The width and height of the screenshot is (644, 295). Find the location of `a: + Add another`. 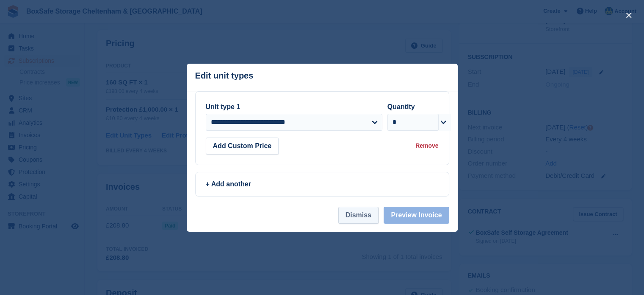

a: + Add another is located at coordinates (322, 184).